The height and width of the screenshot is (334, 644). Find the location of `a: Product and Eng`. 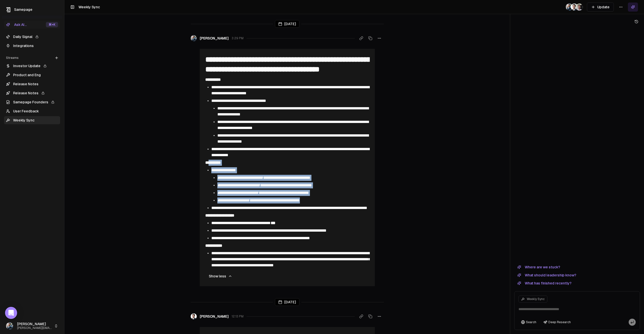

a: Product and Eng is located at coordinates (32, 75).